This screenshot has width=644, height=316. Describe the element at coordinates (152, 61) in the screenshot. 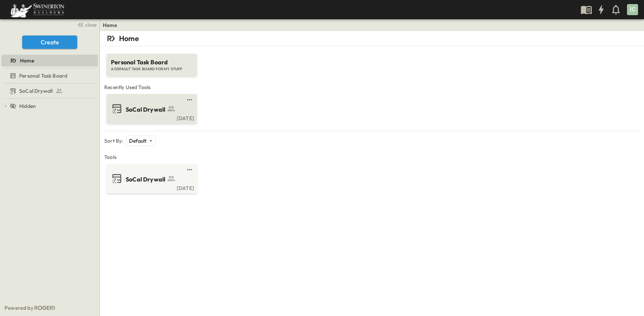

I see `a: Personal Task BoardA DEFAULT TASK BOARD FOR MY STUFF` at that location.